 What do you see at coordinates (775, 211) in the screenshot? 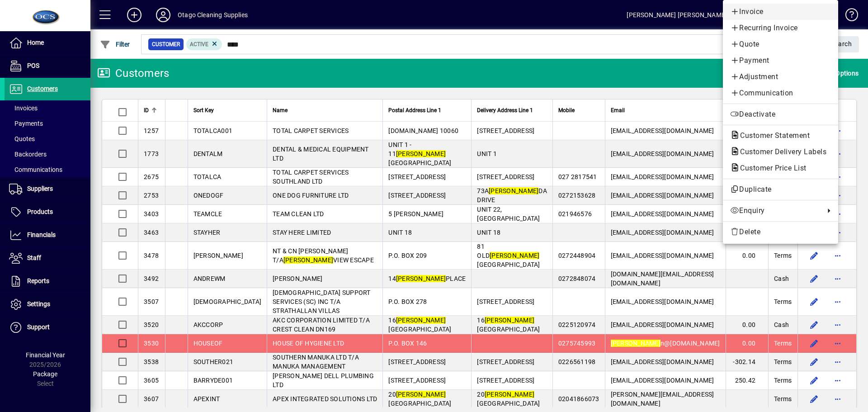
I see `span: Enquiry` at bounding box center [775, 211].